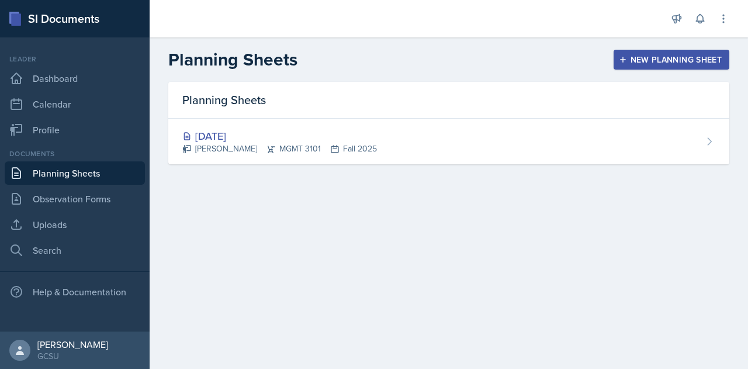 Image resolution: width=748 pixels, height=369 pixels. Describe the element at coordinates (75, 154) in the screenshot. I see `div: Documents` at that location.